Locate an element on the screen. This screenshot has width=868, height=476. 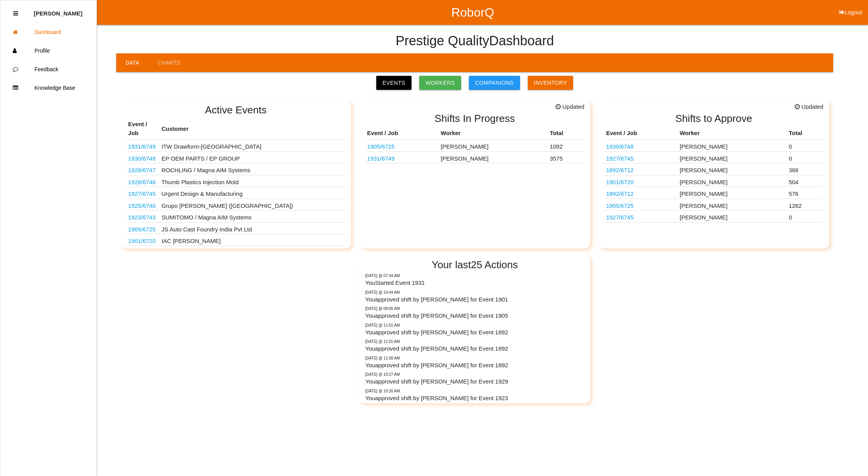
div: Close is located at coordinates (16, 13).